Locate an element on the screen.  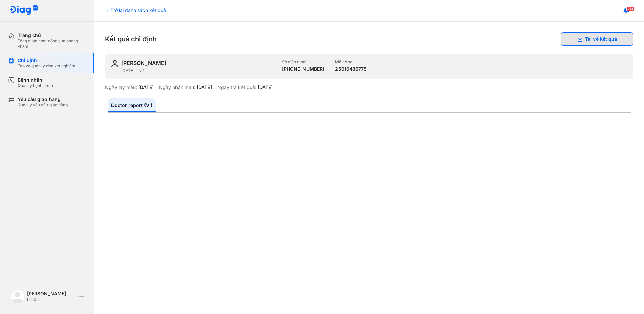
div: 25010486775 is located at coordinates (351, 69).